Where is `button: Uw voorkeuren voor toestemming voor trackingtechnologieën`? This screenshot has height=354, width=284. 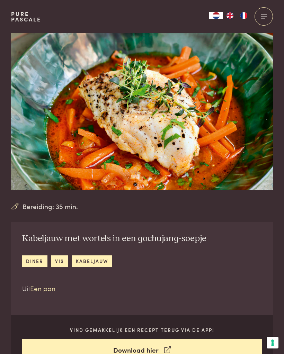 button: Uw voorkeuren voor toestemming voor trackingtechnologieën is located at coordinates (272, 342).